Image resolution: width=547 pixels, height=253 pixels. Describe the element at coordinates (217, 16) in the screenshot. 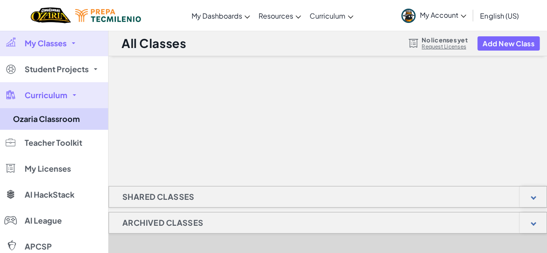

I see `span: My Dashboards` at that location.